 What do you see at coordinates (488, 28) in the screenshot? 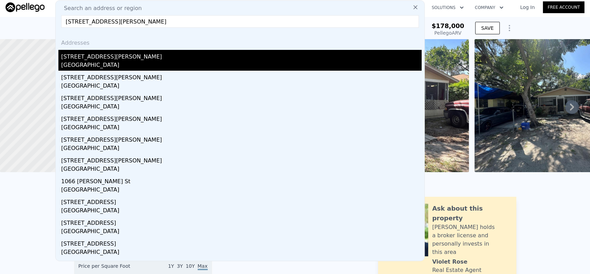
I see `button: SAVE` at bounding box center [488, 28].